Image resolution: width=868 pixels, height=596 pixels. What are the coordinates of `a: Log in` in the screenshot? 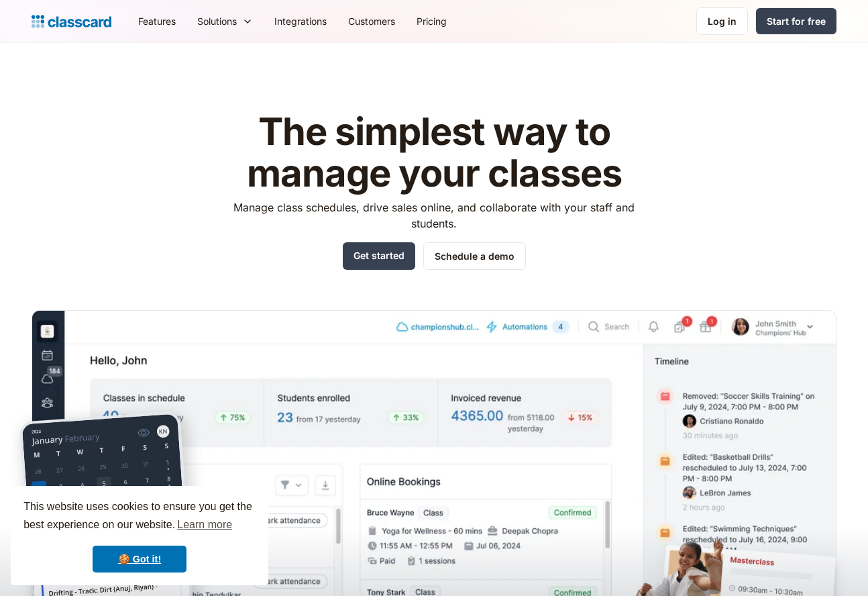 It's located at (722, 20).